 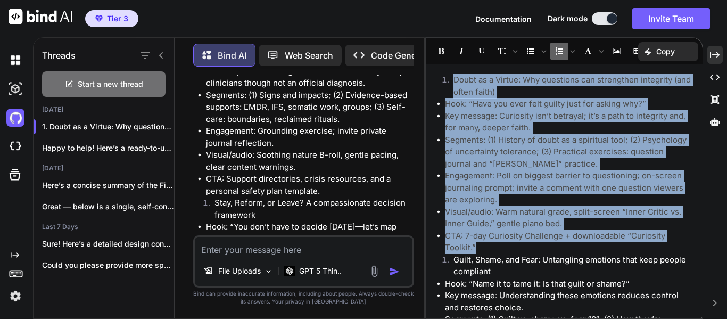 What do you see at coordinates (309, 161) in the screenshot?
I see `li: Visual/audio: Soothing nature B-roll, gentle pacing, clear content warnings.` at bounding box center [309, 161].